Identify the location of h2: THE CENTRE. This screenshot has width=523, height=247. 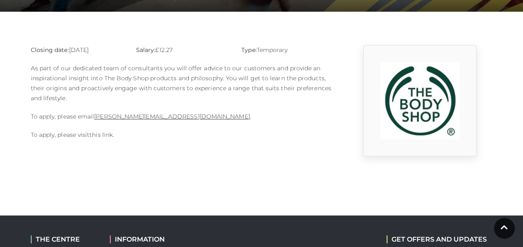
(64, 239).